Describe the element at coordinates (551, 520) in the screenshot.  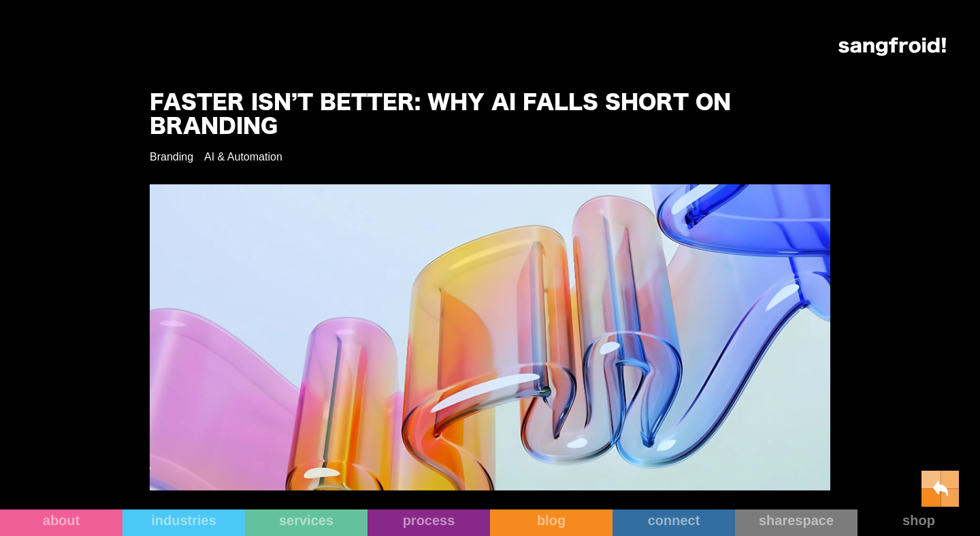
I see `div: blog` at that location.